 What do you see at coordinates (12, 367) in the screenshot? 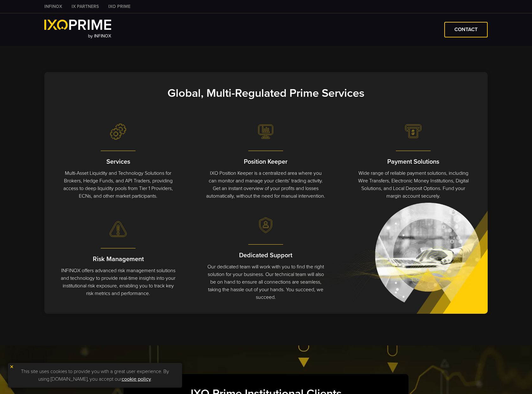
I see `img: yellow close icon` at bounding box center [12, 367].